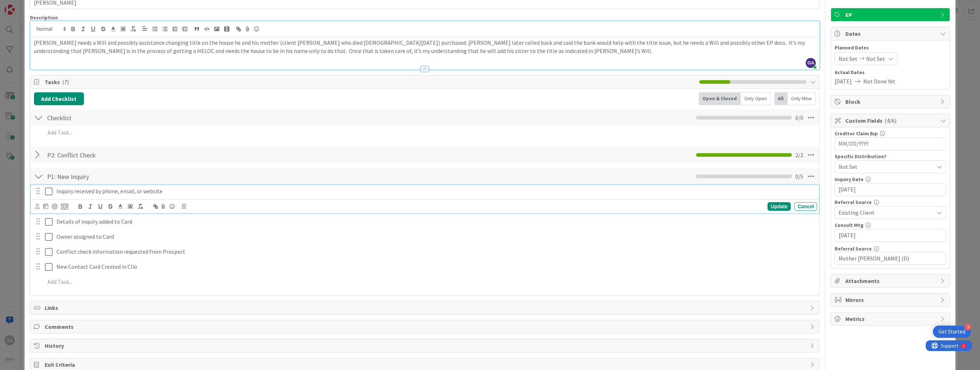 Image resolution: width=980 pixels, height=370 pixels. Describe the element at coordinates (38, 5) in the screenshot. I see `div: 2` at that location.